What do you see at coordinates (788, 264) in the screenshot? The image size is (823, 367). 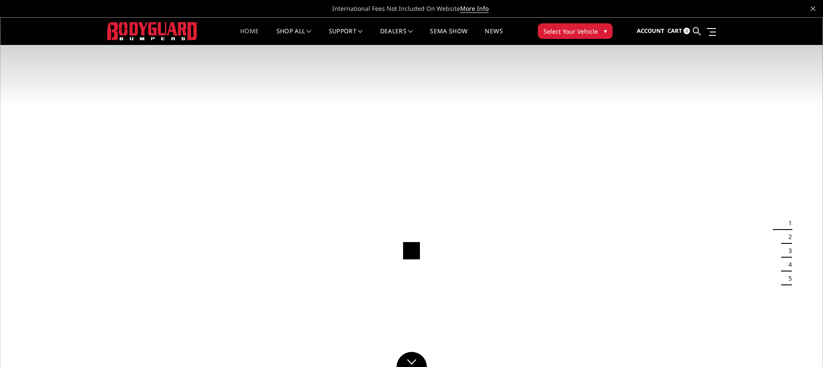 I see `button: 4 of 5` at bounding box center [788, 264].